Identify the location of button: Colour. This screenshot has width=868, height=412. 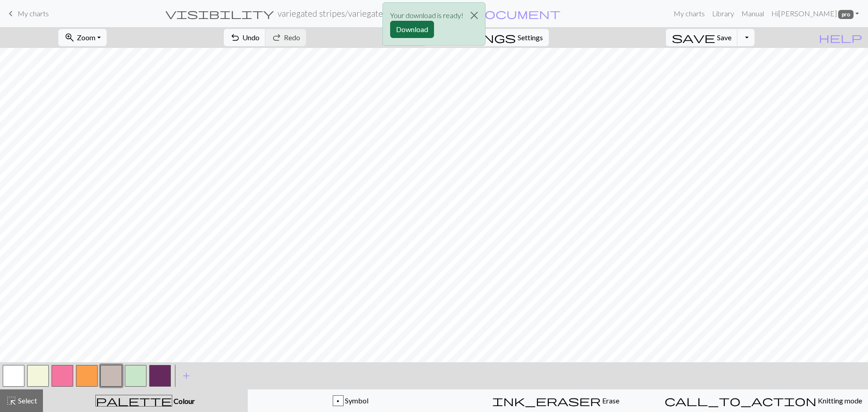
(145, 400).